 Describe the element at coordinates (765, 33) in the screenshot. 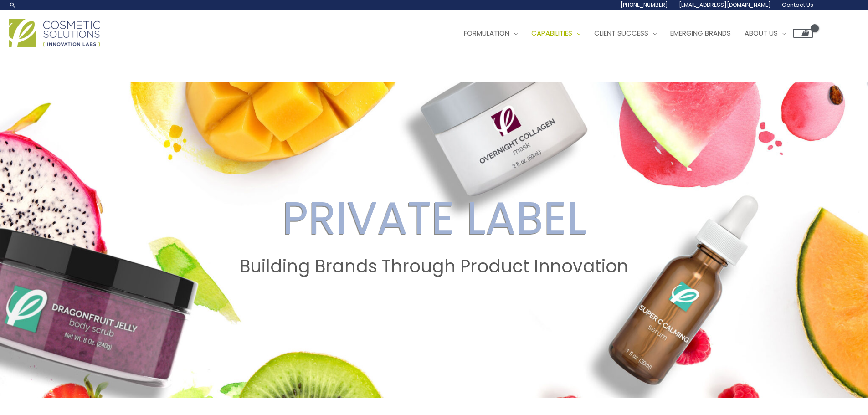

I see `a: About Us` at that location.